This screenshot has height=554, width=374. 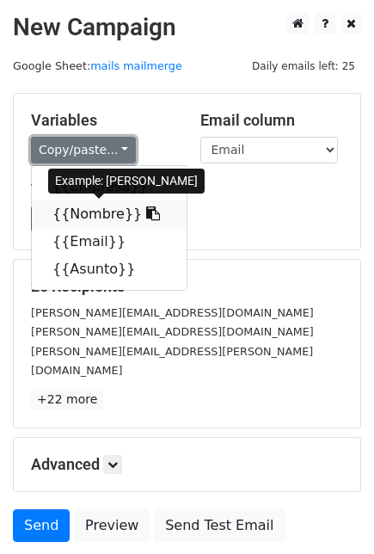 I want to click on span: Daily emails left: 25, so click(x=304, y=66).